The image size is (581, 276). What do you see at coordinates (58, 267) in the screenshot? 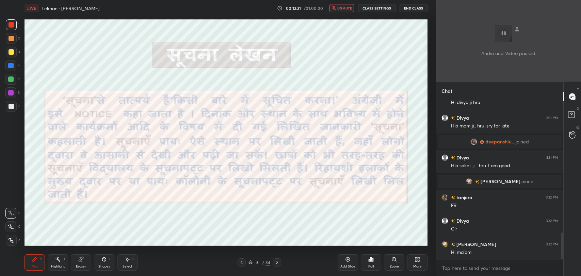
I see `div: Highlight` at bounding box center [58, 267].